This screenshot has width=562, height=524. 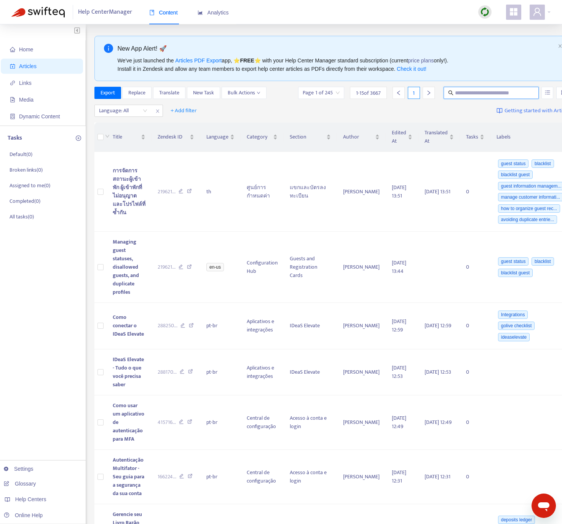 What do you see at coordinates (513, 337) in the screenshot?
I see `span: ideaselevate` at bounding box center [513, 337].